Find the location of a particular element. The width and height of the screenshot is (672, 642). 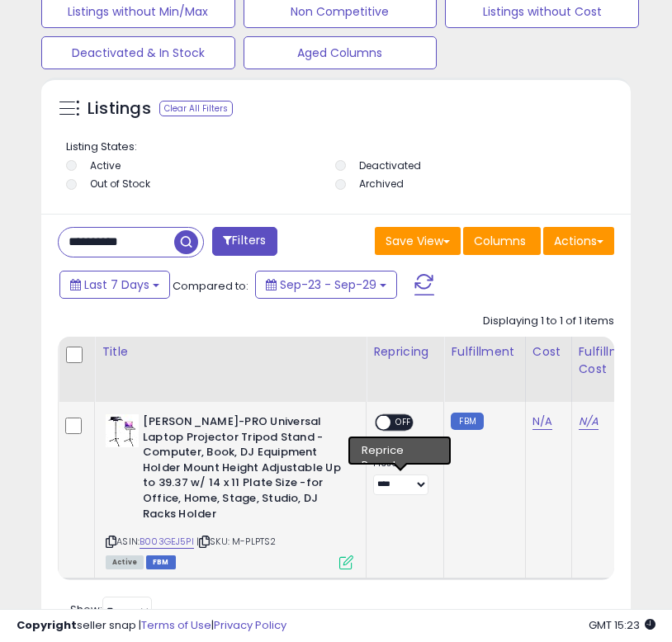

button: Actions is located at coordinates (579, 241).